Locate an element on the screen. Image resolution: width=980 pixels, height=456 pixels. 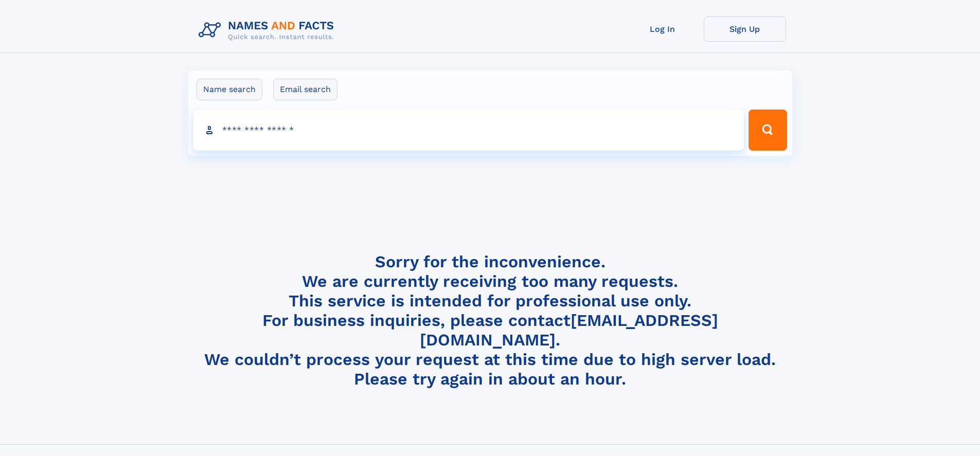
a: Sign Up is located at coordinates (745, 28).